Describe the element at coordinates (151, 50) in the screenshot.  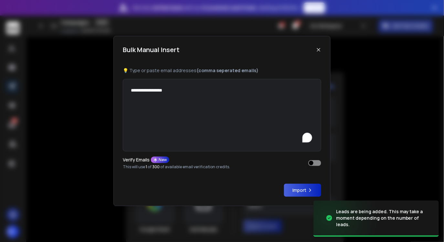
I see `h1: Bulk Manual Insert` at that location.